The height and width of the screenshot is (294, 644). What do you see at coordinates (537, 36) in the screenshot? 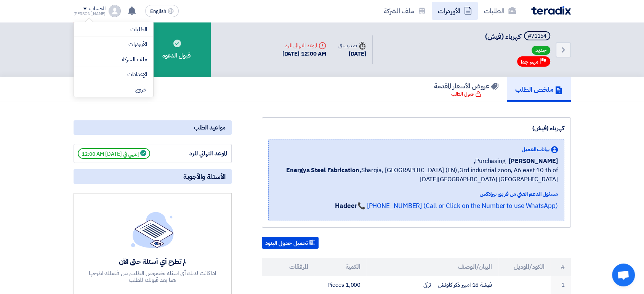
I see `div: #71154` at bounding box center [537, 36].